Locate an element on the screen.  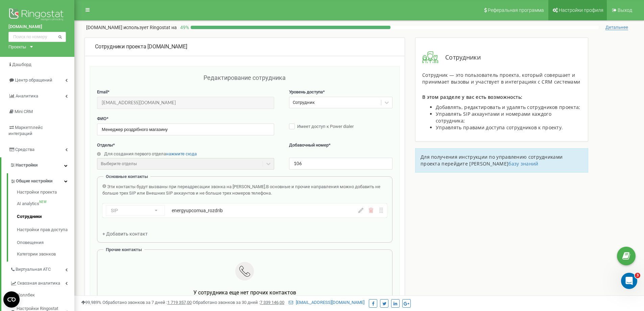
a: Виртуальная АТС is located at coordinates (42, 269).